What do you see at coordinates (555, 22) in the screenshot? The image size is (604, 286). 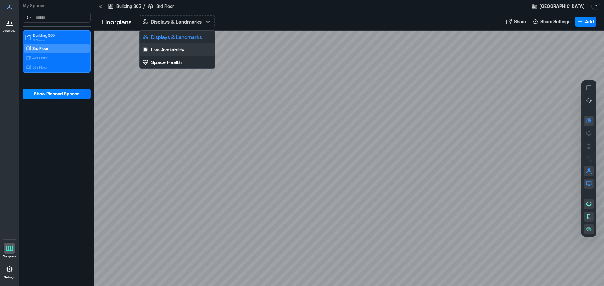 I see `span: Share Settings` at bounding box center [555, 22].